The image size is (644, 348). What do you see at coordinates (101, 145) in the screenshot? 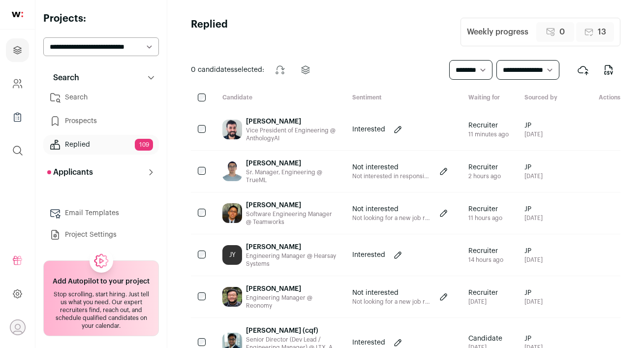
I see `a: Replied109` at bounding box center [101, 145].